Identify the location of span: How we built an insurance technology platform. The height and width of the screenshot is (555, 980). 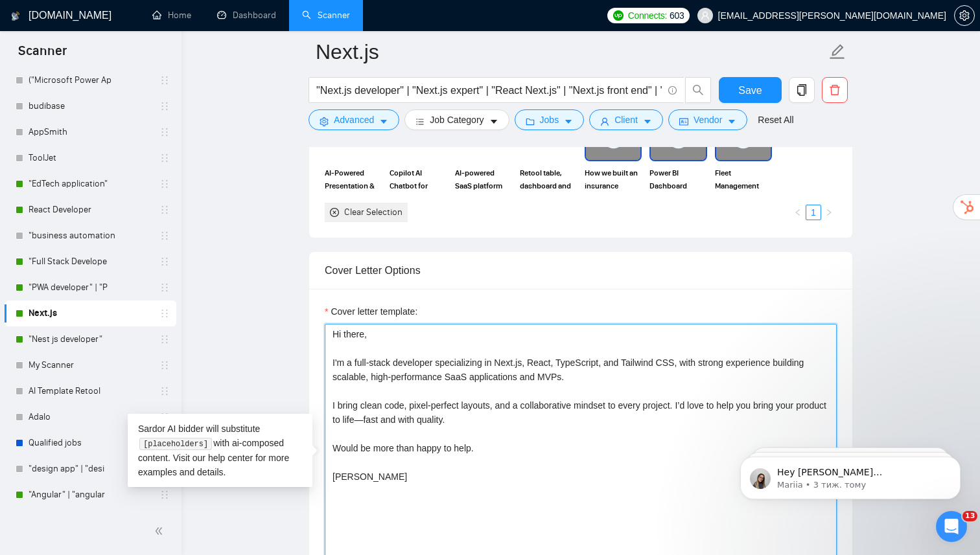
(613, 179).